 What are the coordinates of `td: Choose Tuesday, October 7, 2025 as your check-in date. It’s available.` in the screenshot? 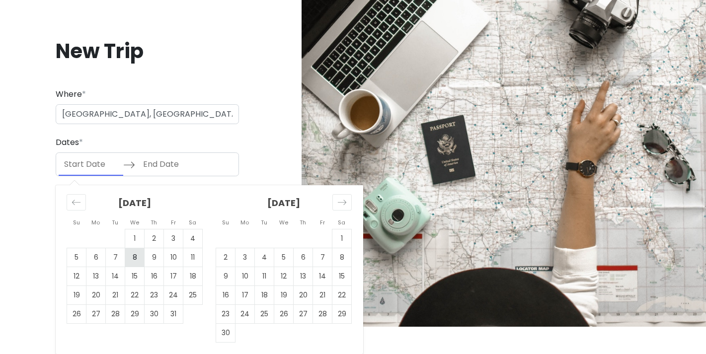 It's located at (115, 258).